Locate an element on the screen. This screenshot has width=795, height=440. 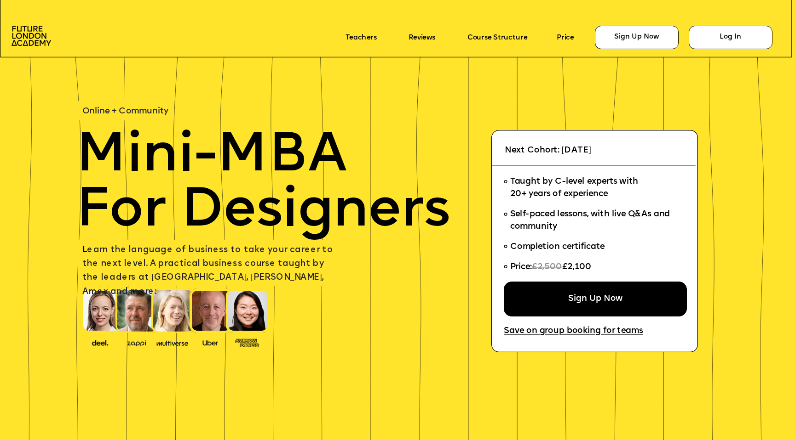
a: Teachers is located at coordinates (361, 37).